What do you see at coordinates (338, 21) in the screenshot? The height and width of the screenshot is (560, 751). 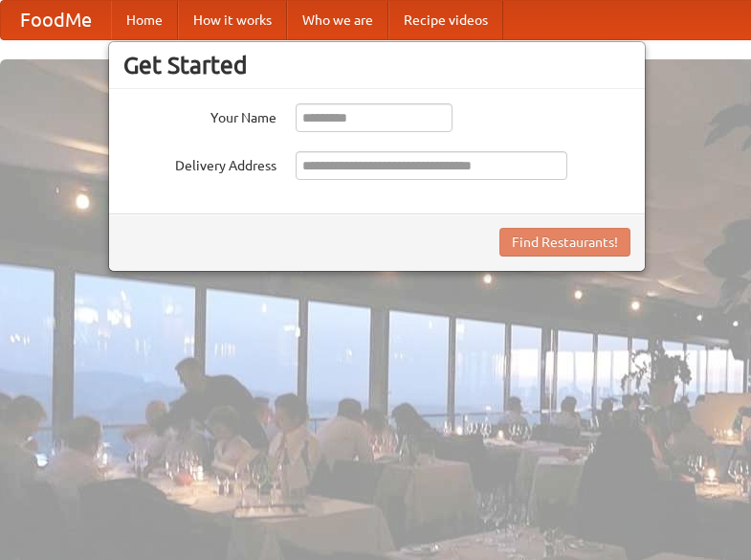 I see `a: Who we are` at bounding box center [338, 21].